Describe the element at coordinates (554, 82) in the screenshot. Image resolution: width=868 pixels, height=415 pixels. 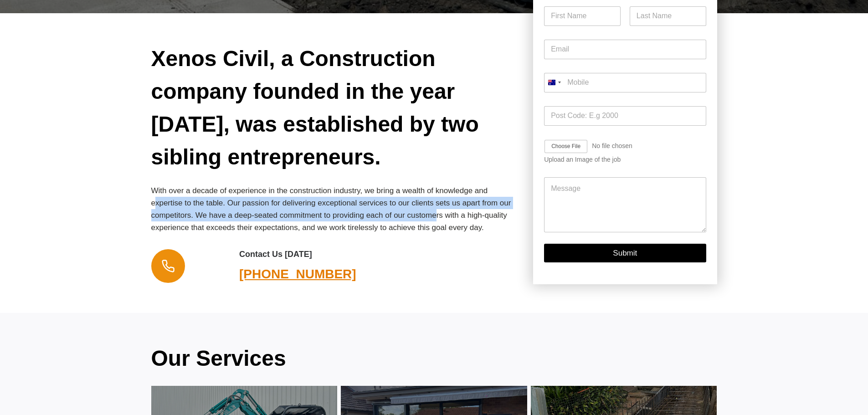
I see `button: Selected country` at that location.